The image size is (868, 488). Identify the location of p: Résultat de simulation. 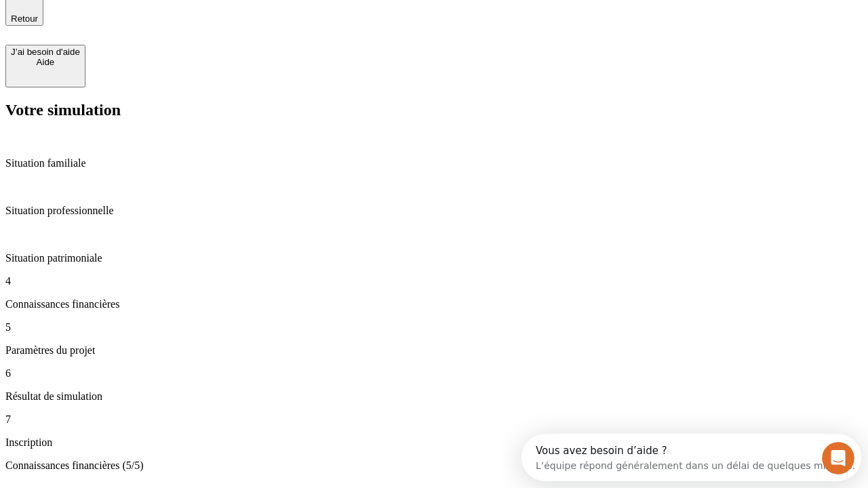
(434, 397).